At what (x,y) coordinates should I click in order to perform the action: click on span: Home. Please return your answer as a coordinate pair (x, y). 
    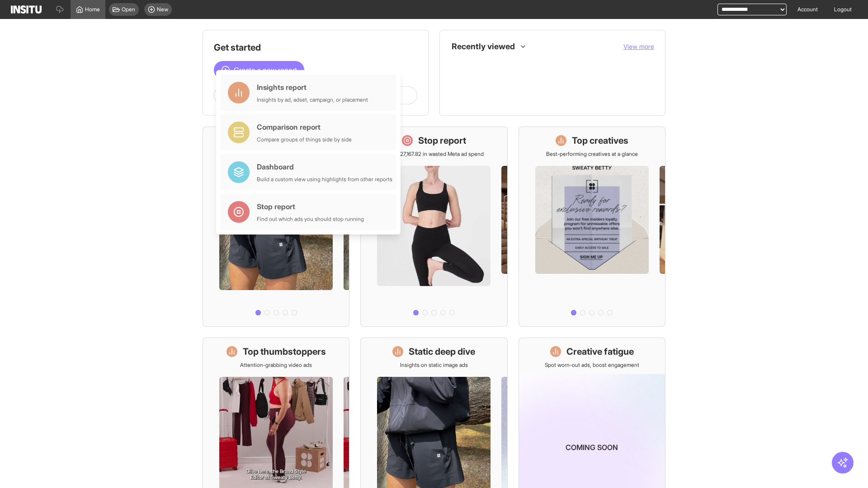
    Looking at the image, I should click on (92, 10).